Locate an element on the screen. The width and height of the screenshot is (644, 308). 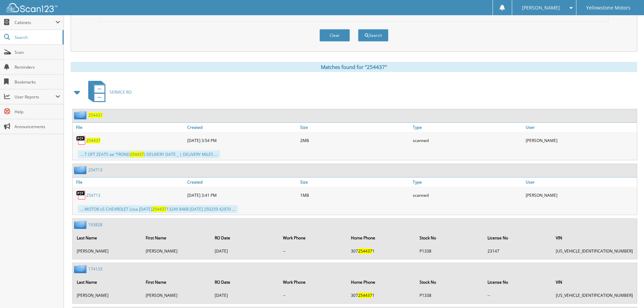
span: User Reports is located at coordinates (35, 97).